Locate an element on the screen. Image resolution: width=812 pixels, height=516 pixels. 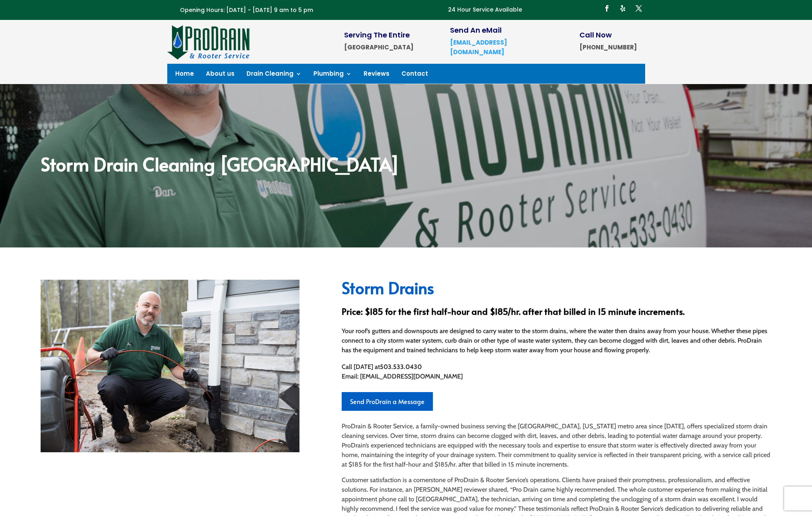
span: Call Now is located at coordinates (595, 34).